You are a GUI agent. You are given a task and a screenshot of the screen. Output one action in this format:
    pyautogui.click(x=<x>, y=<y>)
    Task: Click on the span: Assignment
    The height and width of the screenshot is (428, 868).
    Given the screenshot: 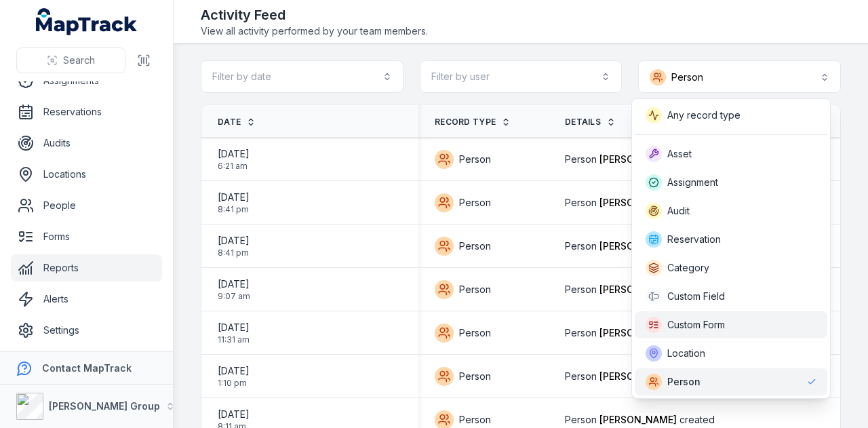 What is the action you would take?
    pyautogui.click(x=692, y=183)
    